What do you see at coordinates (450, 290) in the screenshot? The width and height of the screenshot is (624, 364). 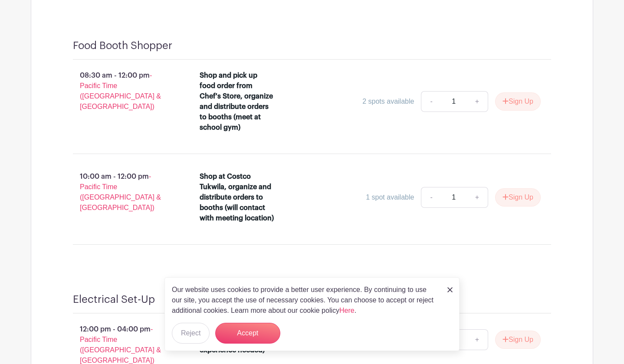 I see `img: close_button-5f87c8562297e5c2d7936805f587ecaba9071eb48480494691a3f1689db116b3.svg` at bounding box center [450, 290].